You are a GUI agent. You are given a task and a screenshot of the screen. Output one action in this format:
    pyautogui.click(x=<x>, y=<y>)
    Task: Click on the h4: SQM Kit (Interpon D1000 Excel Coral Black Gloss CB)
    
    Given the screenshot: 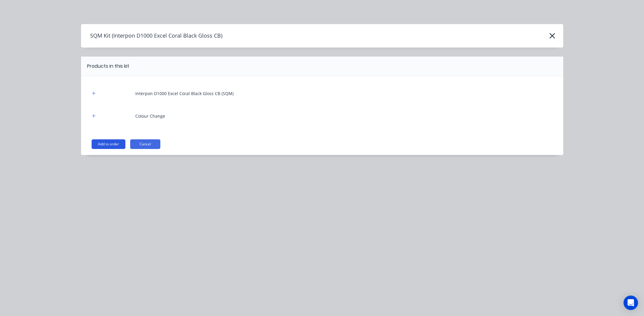 What is the action you would take?
    pyautogui.click(x=152, y=36)
    